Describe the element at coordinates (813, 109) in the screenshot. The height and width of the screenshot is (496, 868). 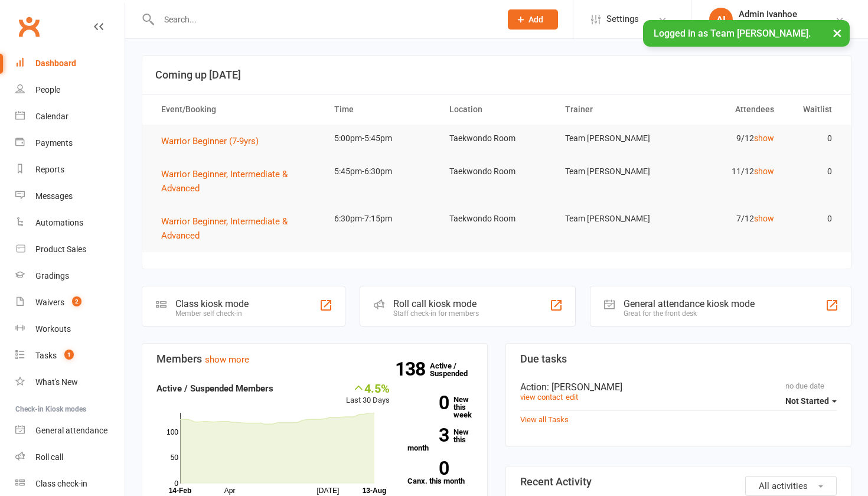
I see `th: Waitlist` at that location.